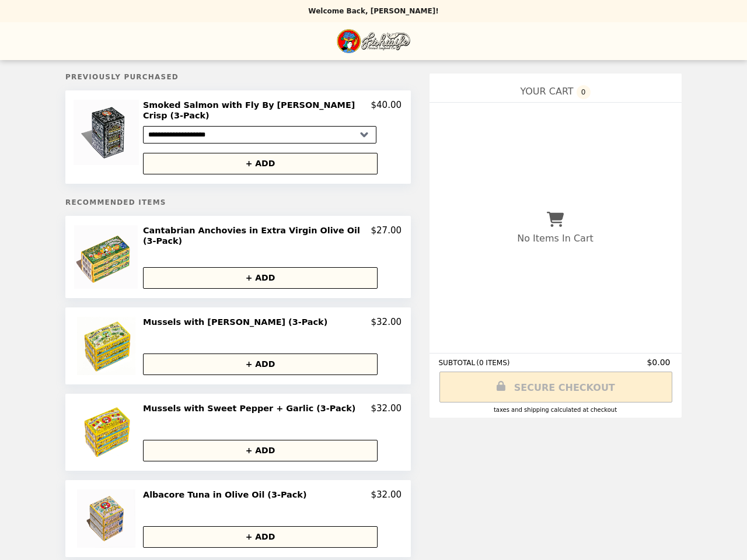  I want to click on img: Cantabrian Anchovies in Extra Virgin Olive Oil (3-Pack), so click(108, 257).